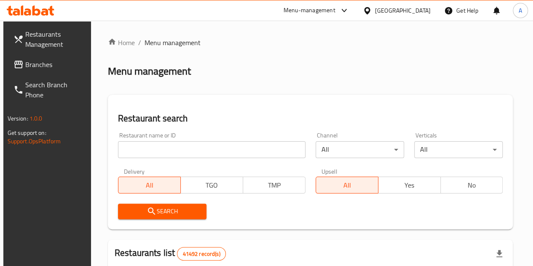  What do you see at coordinates (55, 90) in the screenshot?
I see `span: Search Branch Phone` at bounding box center [55, 90].